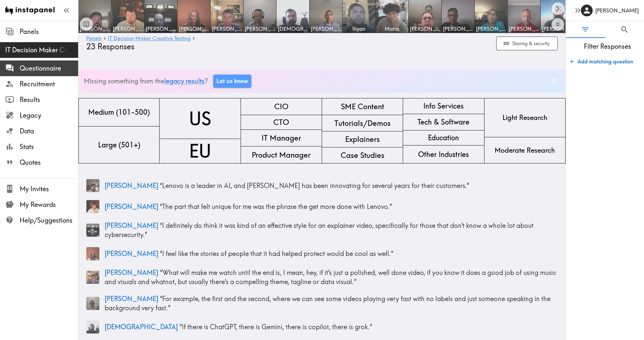 Image resolution: width=644 pixels, height=340 pixels. Describe the element at coordinates (86, 24) in the screenshot. I see `button: Toggle between responses and questions` at that location.